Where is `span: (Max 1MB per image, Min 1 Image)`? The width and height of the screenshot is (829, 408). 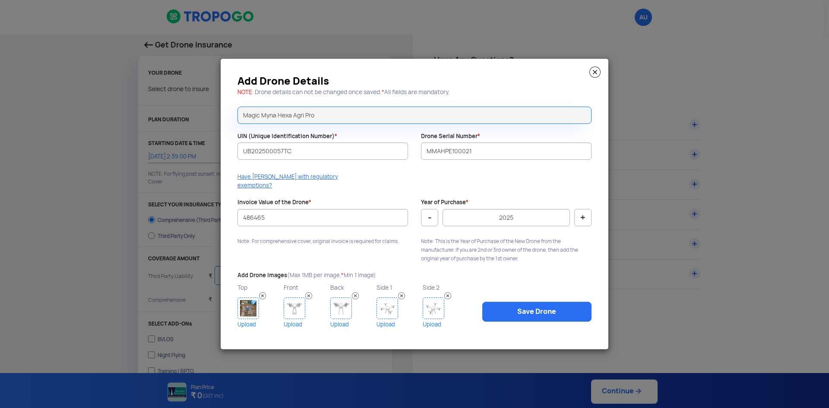
span: (Max 1MB per image, Min 1 Image) is located at coordinates (331, 275).